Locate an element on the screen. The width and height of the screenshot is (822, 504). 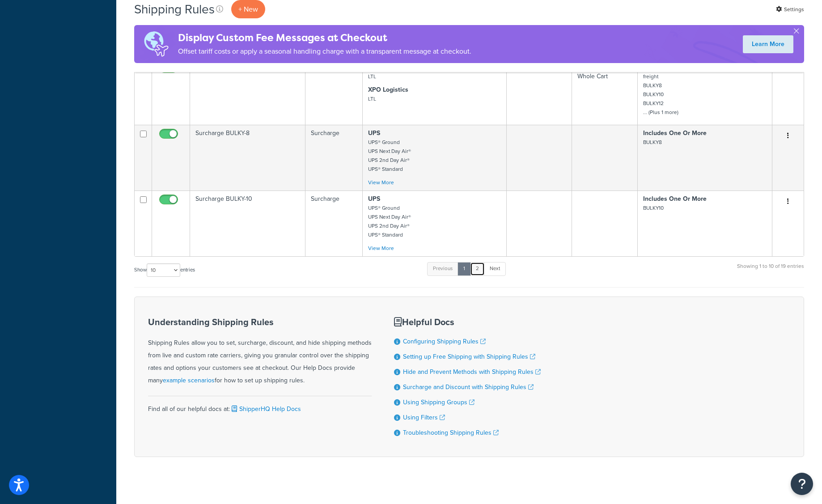
button: Open Resource Center is located at coordinates (802, 484).